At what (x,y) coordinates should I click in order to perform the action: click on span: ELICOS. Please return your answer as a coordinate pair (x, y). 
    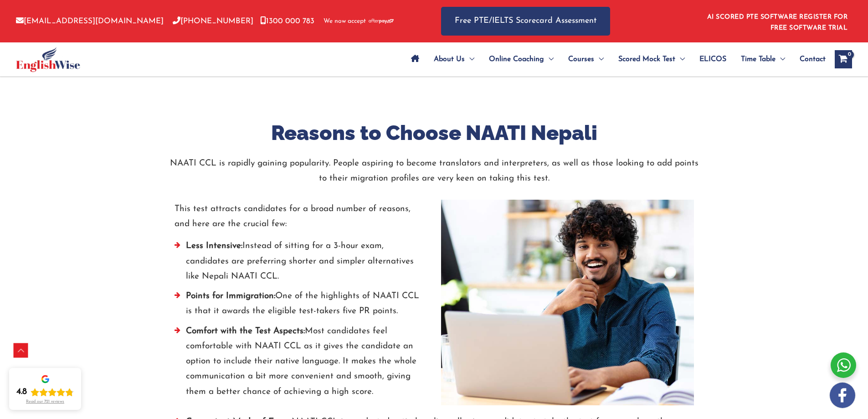
    Looking at the image, I should click on (713, 59).